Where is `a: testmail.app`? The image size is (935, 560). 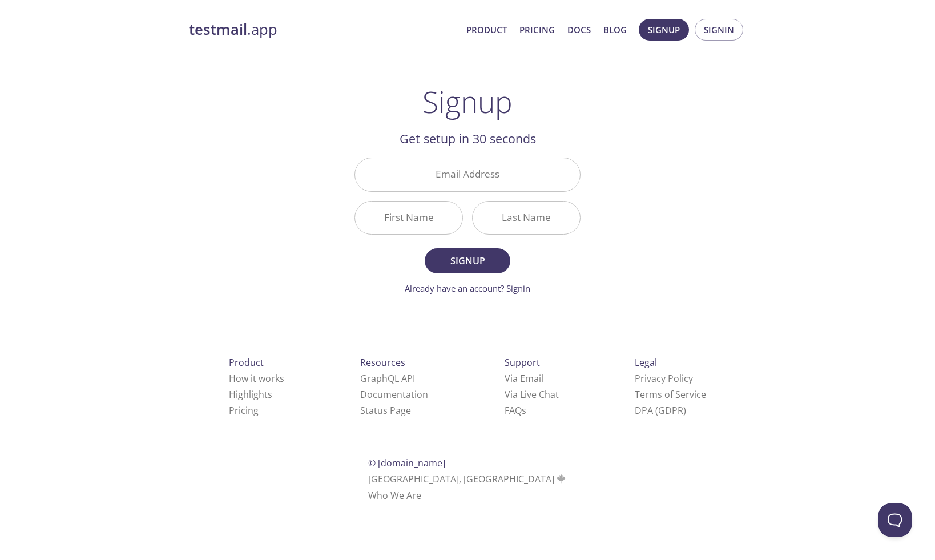 a: testmail.app is located at coordinates (323, 30).